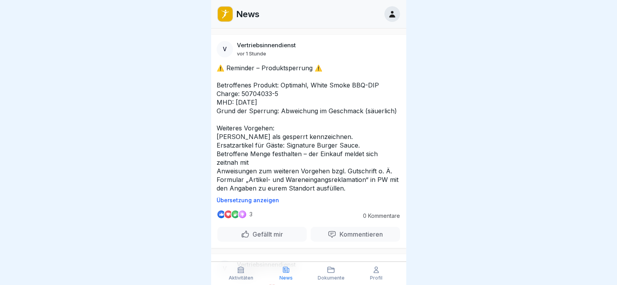 The height and width of the screenshot is (285, 617). Describe the element at coordinates (331, 278) in the screenshot. I see `p: Dokumente` at that location.